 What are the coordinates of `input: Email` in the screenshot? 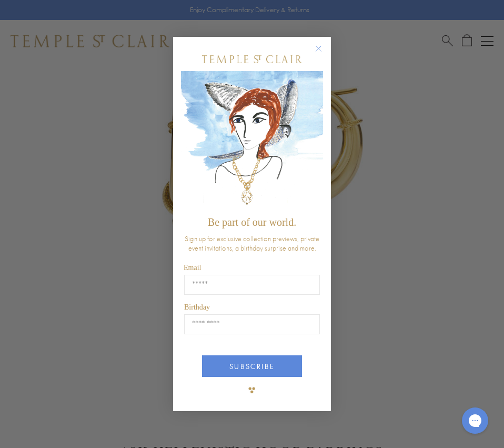 It's located at (252, 285).